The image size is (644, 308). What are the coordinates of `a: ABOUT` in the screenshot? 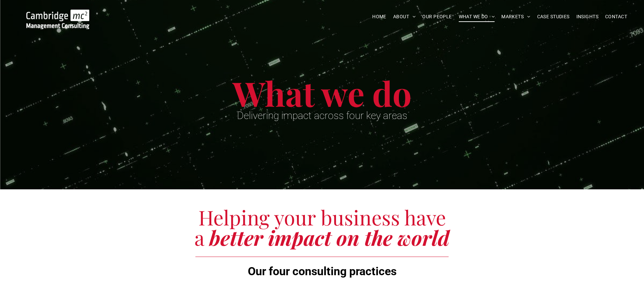 It's located at (404, 17).